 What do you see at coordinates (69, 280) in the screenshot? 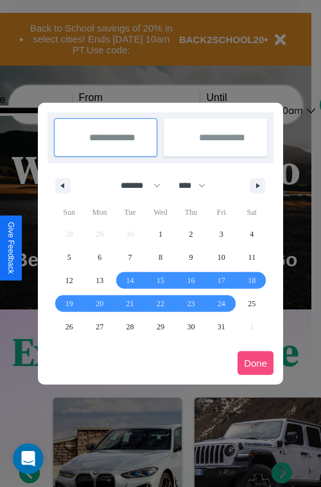
I see `button: 12` at bounding box center [69, 280].